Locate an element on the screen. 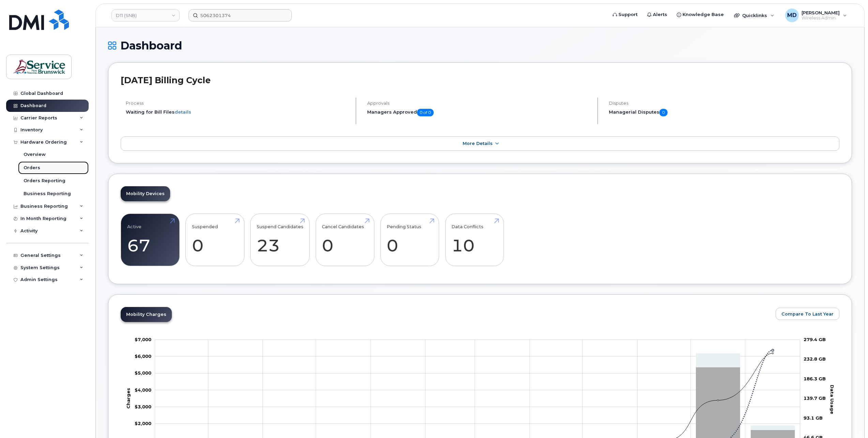  tspan: $4,000 is located at coordinates (143, 389).